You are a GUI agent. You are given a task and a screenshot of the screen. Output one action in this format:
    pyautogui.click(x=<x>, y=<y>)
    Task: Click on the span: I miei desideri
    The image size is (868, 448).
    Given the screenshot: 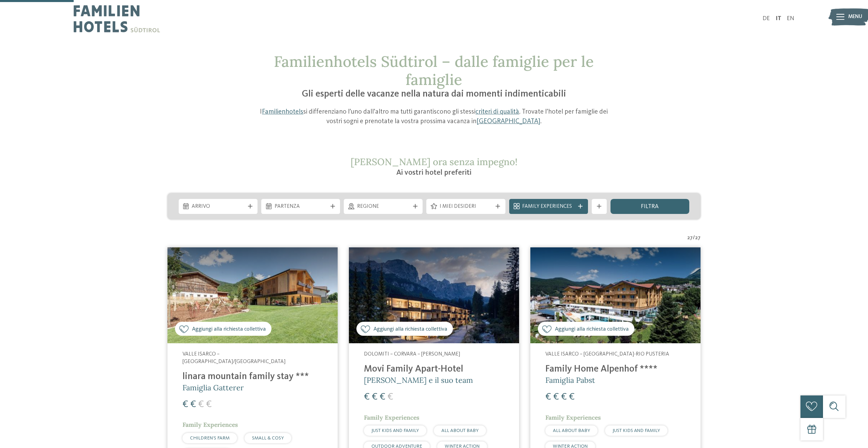 What is the action you would take?
    pyautogui.click(x=466, y=206)
    